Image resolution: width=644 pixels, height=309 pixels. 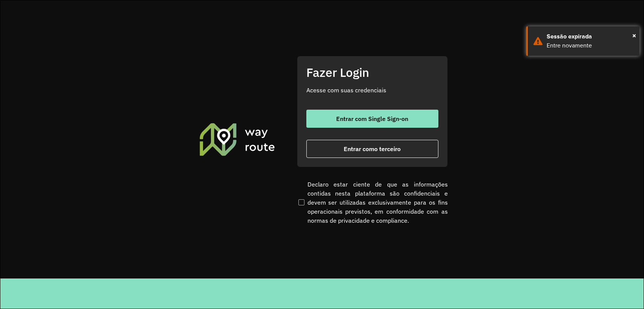 I want to click on button: Close, so click(x=634, y=36).